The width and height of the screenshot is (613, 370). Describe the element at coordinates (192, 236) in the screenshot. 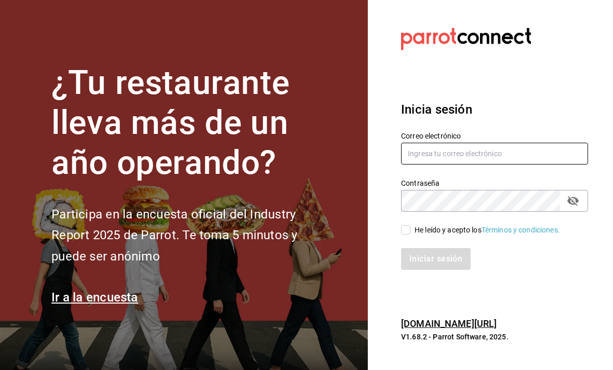

I see `h2: Participa en la encuesta oficial del Industry Report 2025 de Parrot. Te toma 5 minutos y puede se...` at that location.